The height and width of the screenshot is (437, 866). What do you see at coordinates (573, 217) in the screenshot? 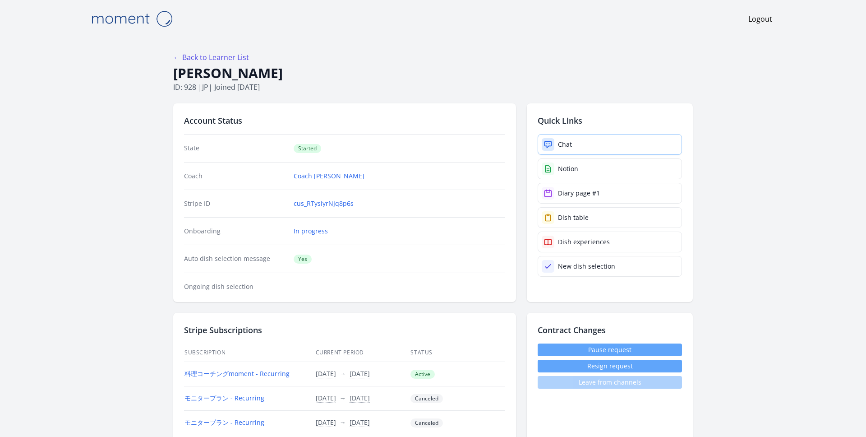
I see `div: Dish table` at bounding box center [573, 217].